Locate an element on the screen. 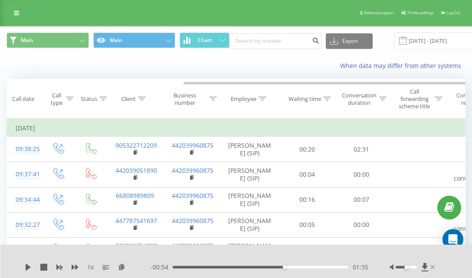 The image size is (472, 278). td: 00:04 is located at coordinates (307, 175).